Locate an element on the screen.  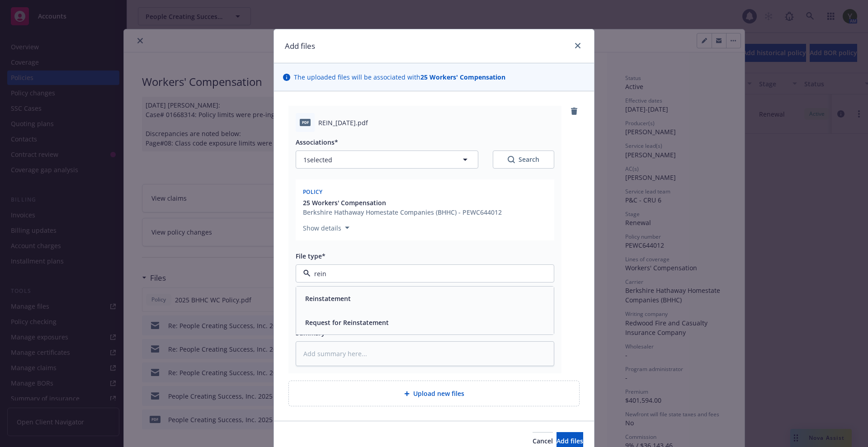
span: Cancel is located at coordinates (543, 441).